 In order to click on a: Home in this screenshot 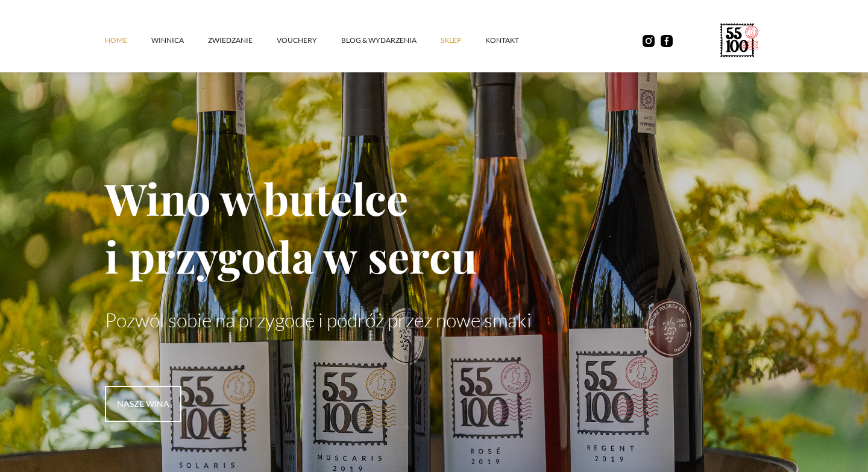, I will do `click(128, 41)`.